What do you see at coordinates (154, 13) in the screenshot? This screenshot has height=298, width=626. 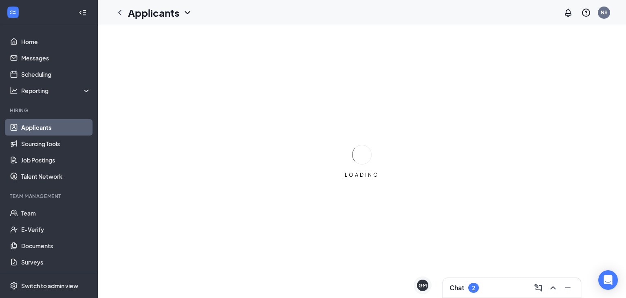 I see `h1: Applicants` at bounding box center [154, 13].